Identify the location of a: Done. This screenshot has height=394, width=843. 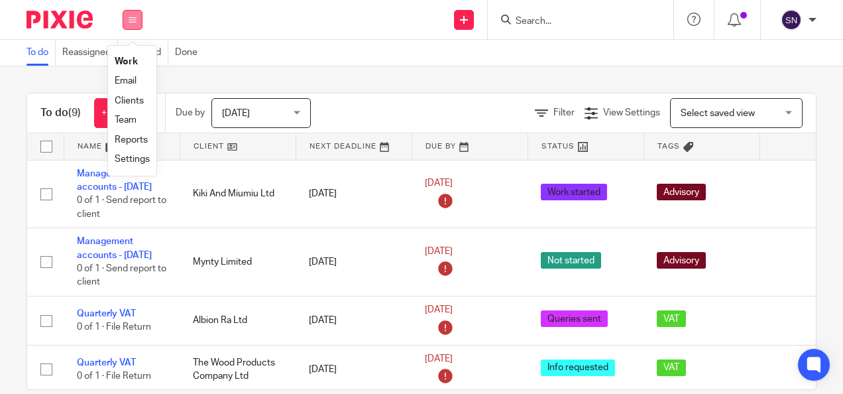
(190, 52).